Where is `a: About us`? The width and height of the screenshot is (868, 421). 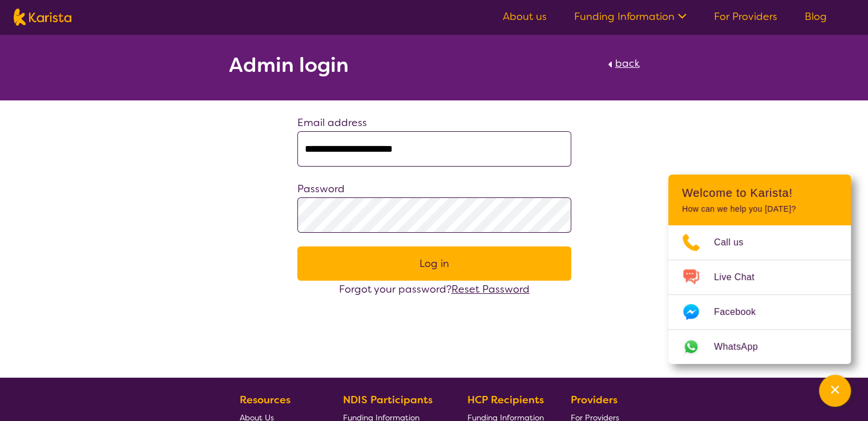 a: About us is located at coordinates (524, 17).